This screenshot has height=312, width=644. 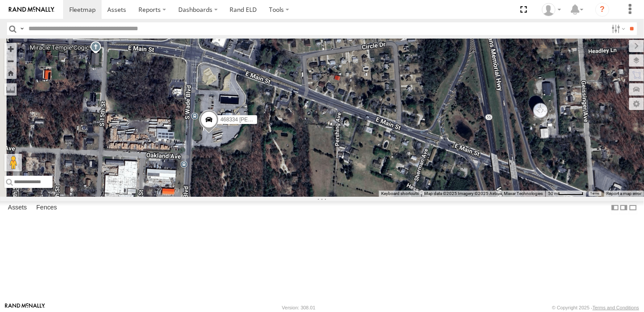 I want to click on img: rand-logo.svg, so click(x=32, y=10).